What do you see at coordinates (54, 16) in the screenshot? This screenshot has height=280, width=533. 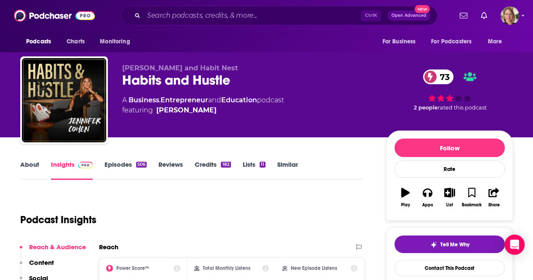 I see `a: Podchaser - Follow, Share and Rate Podcasts` at bounding box center [54, 16].